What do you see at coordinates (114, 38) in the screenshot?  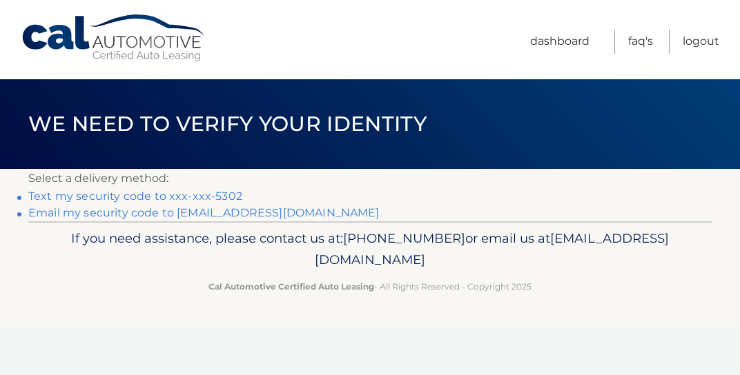 I see `a: Cal Automotive` at bounding box center [114, 38].